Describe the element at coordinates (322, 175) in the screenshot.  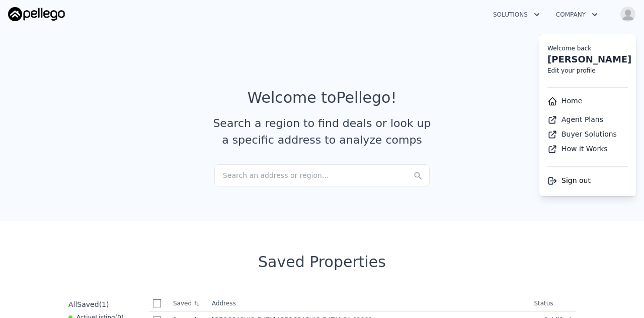
I see `div: Search an address or region...` at that location.